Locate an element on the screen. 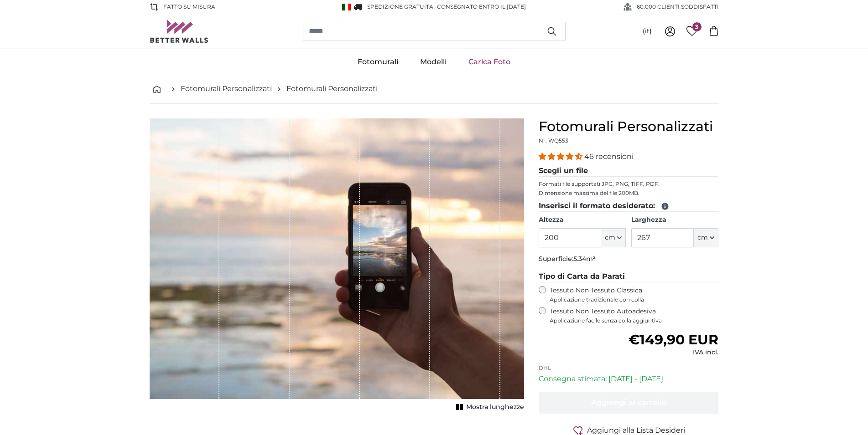  p: Dimensione massima del file 200MB. is located at coordinates (628, 193).